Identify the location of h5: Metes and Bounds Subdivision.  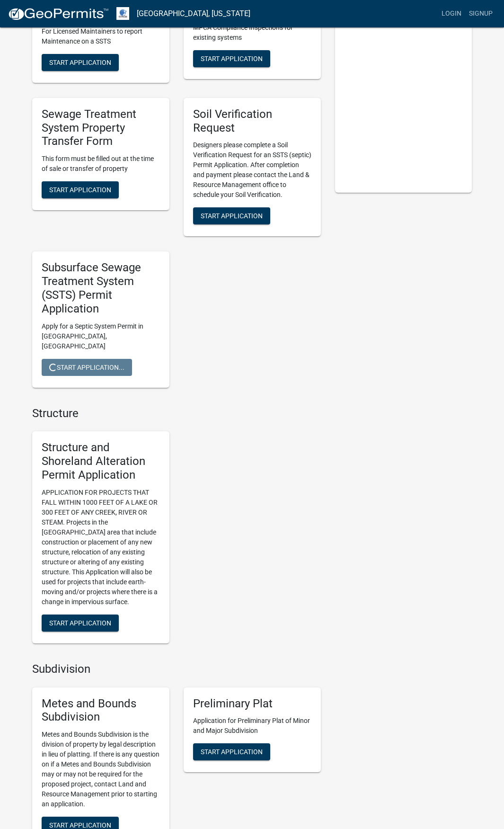
(100, 711).